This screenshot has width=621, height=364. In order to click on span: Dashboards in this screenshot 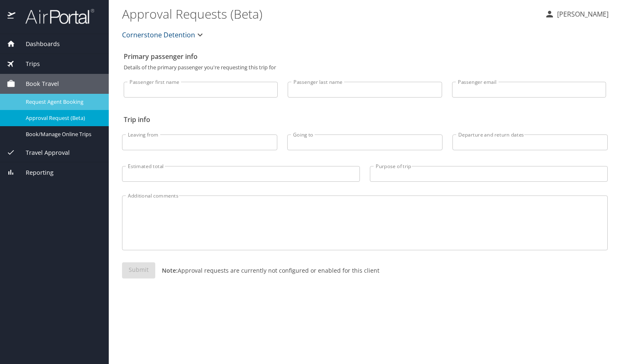, I will do `click(37, 44)`.